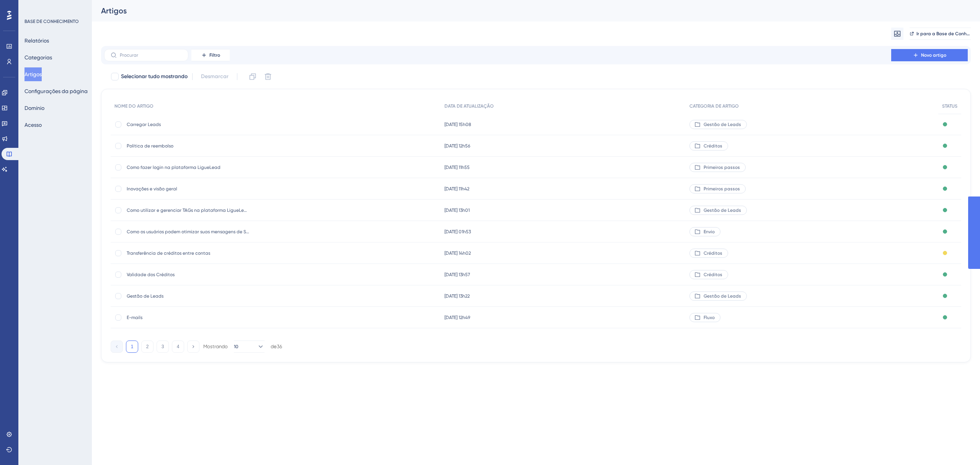 The width and height of the screenshot is (980, 465). Describe the element at coordinates (37, 41) in the screenshot. I see `font: Relatórios` at that location.